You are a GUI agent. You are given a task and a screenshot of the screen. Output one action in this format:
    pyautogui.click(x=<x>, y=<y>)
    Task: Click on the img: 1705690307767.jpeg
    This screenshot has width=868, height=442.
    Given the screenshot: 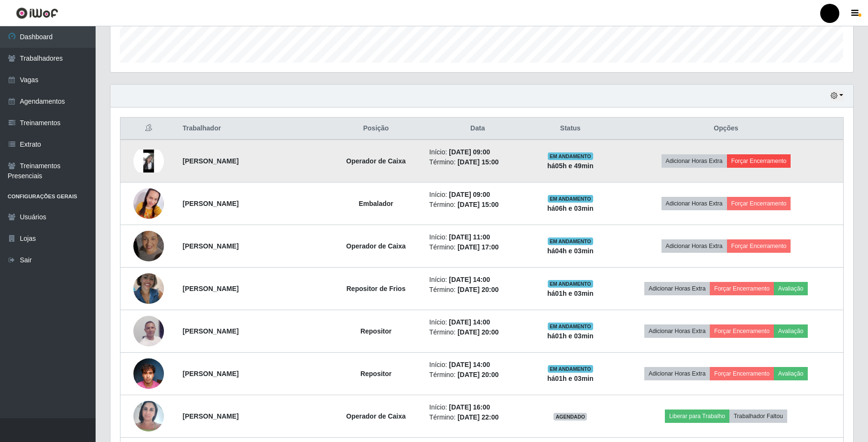 What is the action you would take?
    pyautogui.click(x=148, y=416)
    